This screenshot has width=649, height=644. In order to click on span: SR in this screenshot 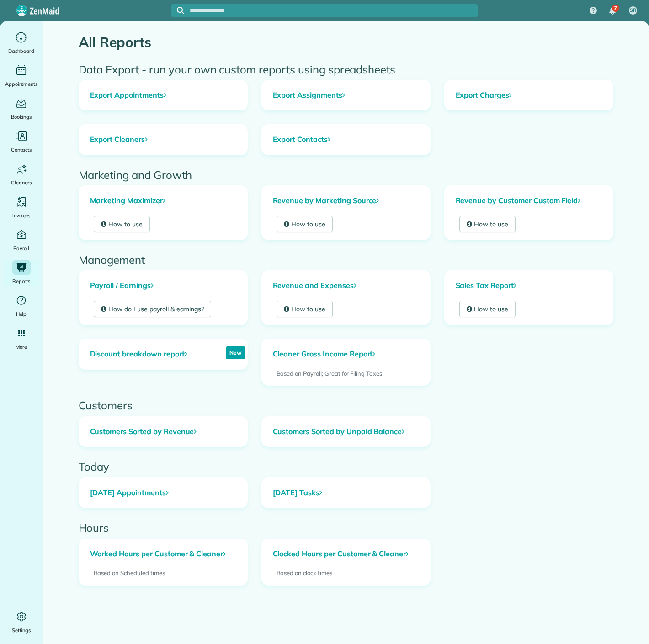, I will do `click(632, 10)`.